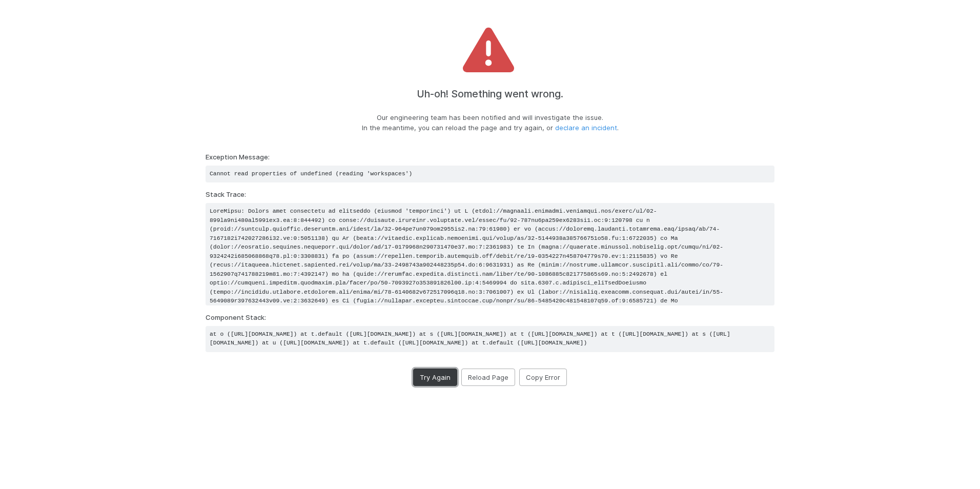 This screenshot has height=489, width=980. I want to click on button: Reload Page, so click(488, 377).